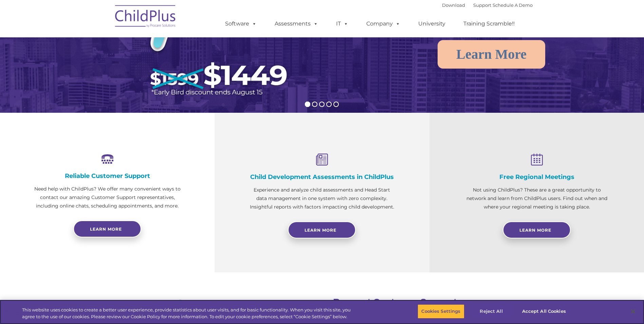 The height and width of the screenshot is (324, 644). I want to click on a: Assessments, so click(296, 24).